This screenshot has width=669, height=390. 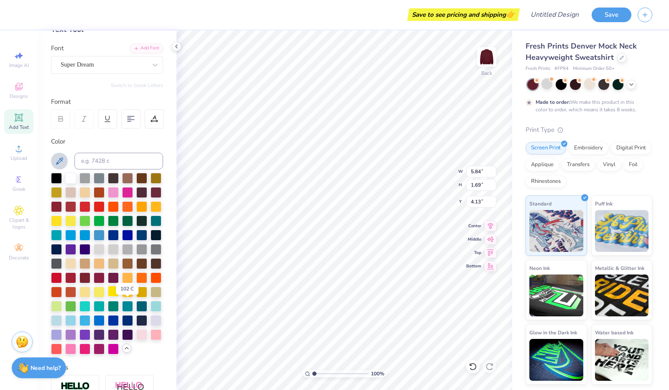 What do you see at coordinates (46, 368) in the screenshot?
I see `strong: Need help?` at bounding box center [46, 368].